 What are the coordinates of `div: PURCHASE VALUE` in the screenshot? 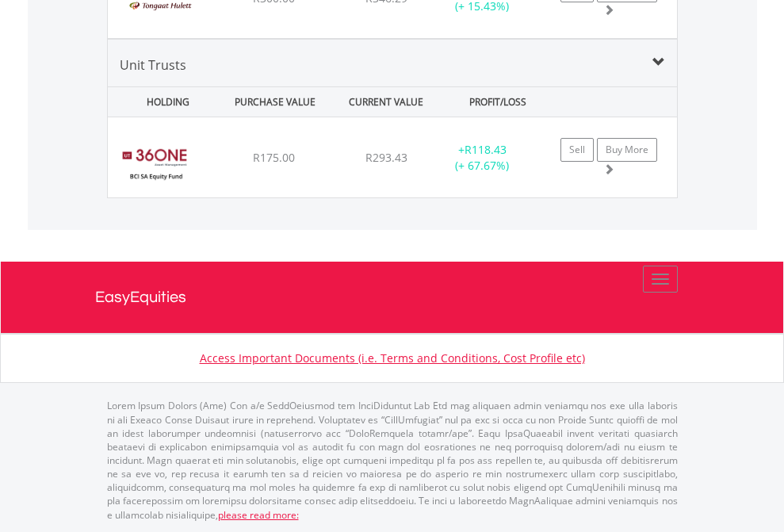 It's located at (275, 102).